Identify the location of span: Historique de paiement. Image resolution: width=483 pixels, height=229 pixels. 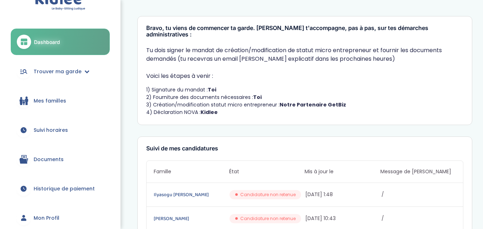
(64, 189).